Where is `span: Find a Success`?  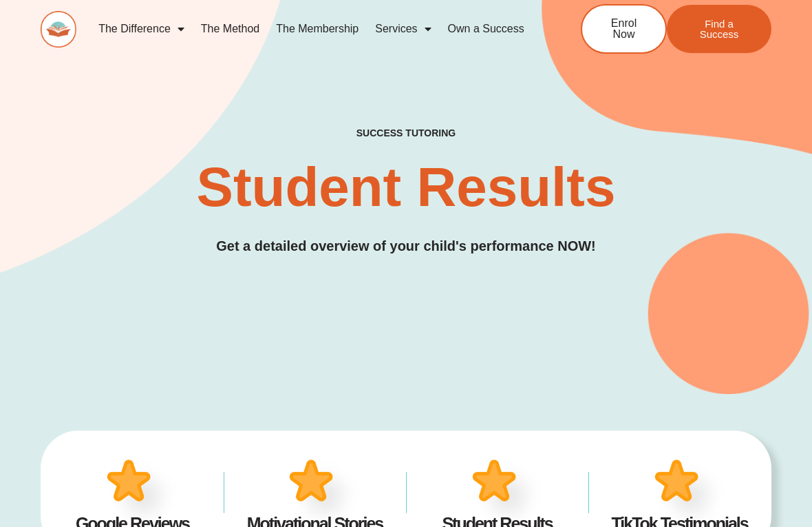
span: Find a Success is located at coordinates (720, 29).